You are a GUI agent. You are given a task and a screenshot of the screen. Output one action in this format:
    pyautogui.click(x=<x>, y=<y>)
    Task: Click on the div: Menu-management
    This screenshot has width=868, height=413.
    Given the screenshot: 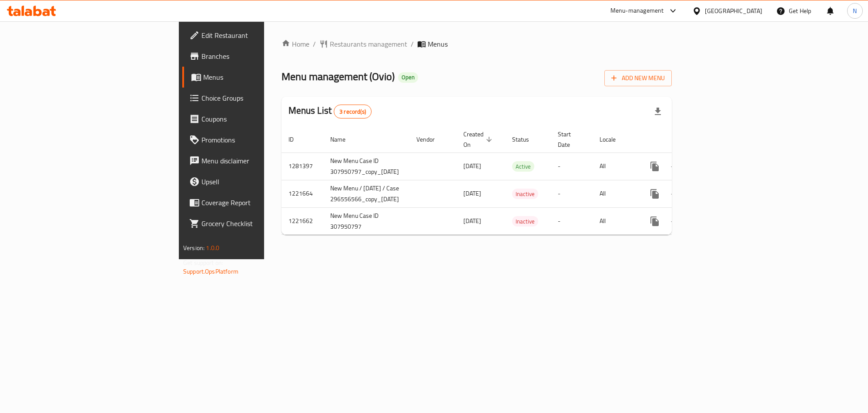 What is the action you would take?
    pyautogui.click(x=637, y=11)
    